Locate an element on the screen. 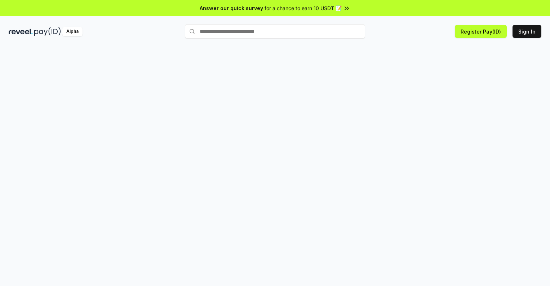 The height and width of the screenshot is (286, 550). div: Alpha is located at coordinates (72, 31).